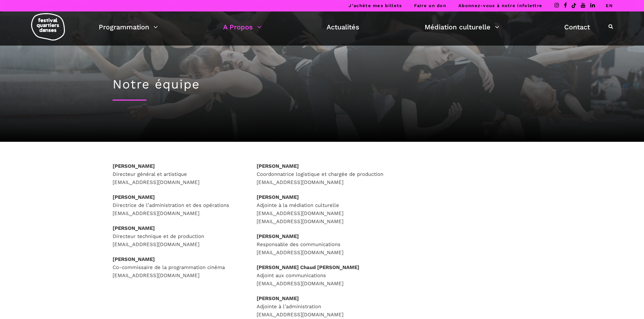  What do you see at coordinates (375, 5) in the screenshot?
I see `a: J’achète mes billets` at bounding box center [375, 5].